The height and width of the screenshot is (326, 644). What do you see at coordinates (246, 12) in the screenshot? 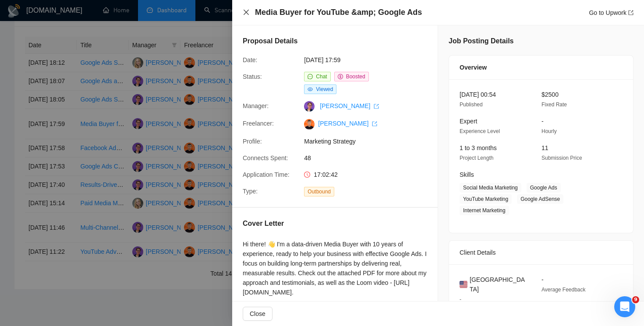
I see `span: close` at bounding box center [246, 12].